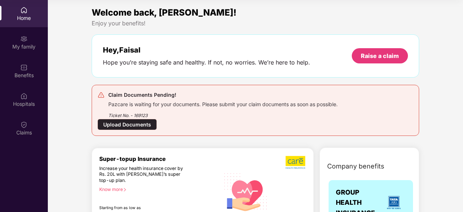 The height and width of the screenshot is (212, 463). What do you see at coordinates (101, 95) in the screenshot?
I see `img: svg+xml;base64,PHN2ZyB4bWxucz0iaHR0cDovL3d3dy53My5vcmcvMjAwMC9zdmciIHdpZHRoPSIyNCIgaGVpZ2h0PSIyNC...` at bounding box center [101, 95].